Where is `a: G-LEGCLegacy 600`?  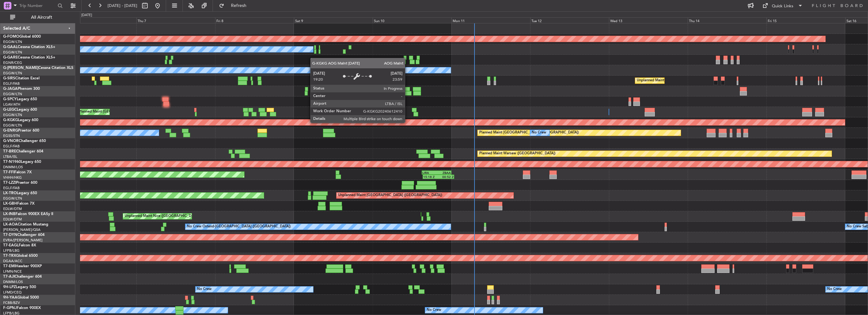 a: G-LEGCLegacy 600 is located at coordinates (20, 110).